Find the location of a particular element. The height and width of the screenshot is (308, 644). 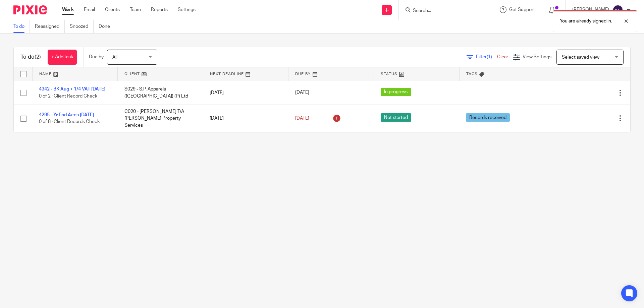

span: 0 of 8 · Client Records Check is located at coordinates (69, 122).